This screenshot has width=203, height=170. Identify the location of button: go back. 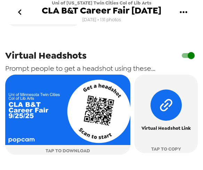
(19, 12).